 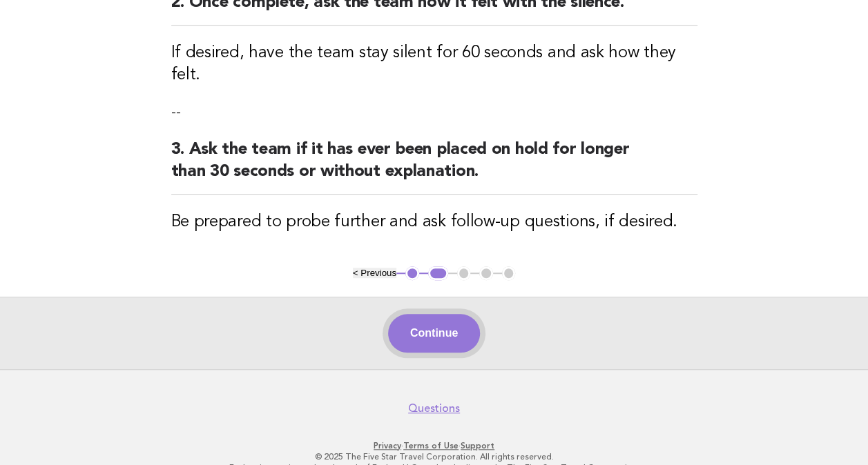 What do you see at coordinates (434, 334) in the screenshot?
I see `button: Continue` at bounding box center [434, 334].